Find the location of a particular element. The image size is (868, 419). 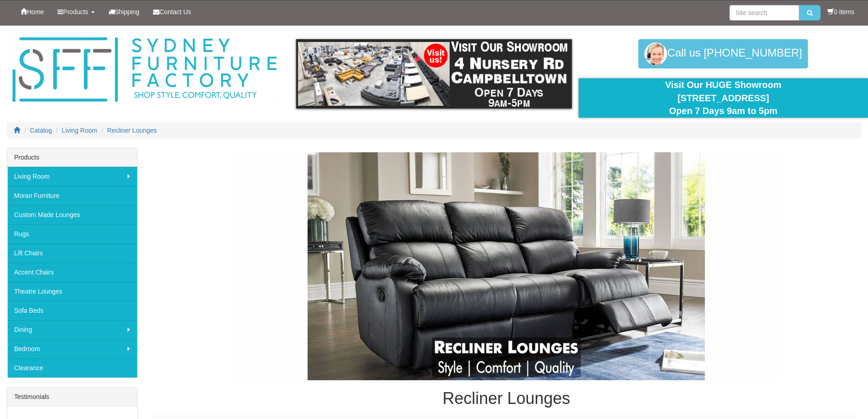

a: Accent Chairs is located at coordinates (72, 272).